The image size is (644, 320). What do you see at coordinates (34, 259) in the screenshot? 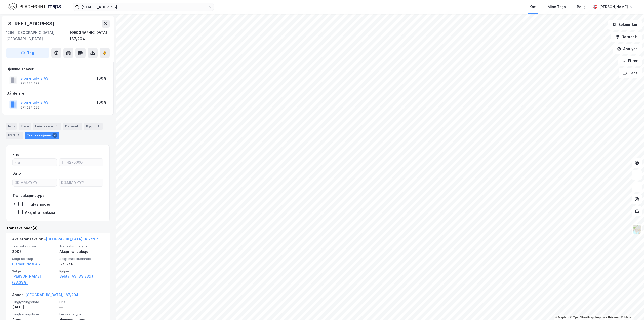
I see `span: Solgt selskap` at bounding box center [34, 259].